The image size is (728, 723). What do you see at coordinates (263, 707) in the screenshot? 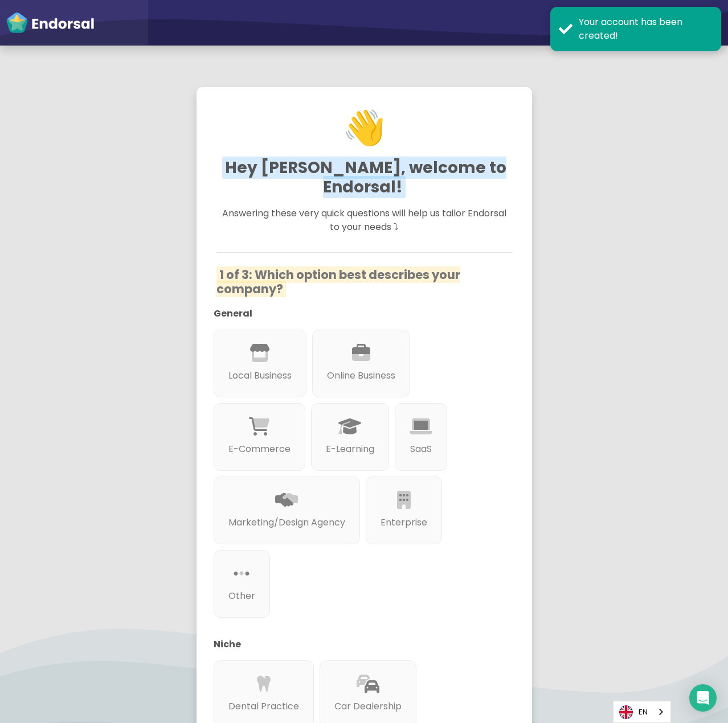
I see `p: Dental Practice` at bounding box center [263, 707].